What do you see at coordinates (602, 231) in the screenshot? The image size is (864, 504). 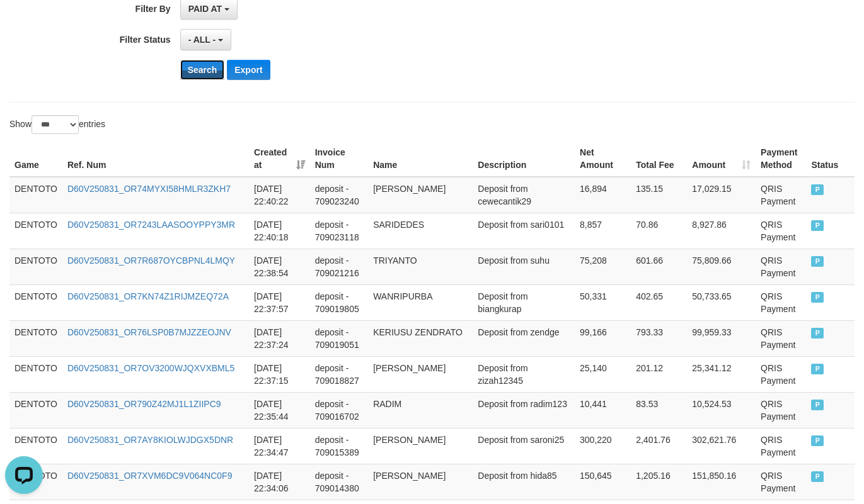 I see `td: 8,857` at bounding box center [602, 231].